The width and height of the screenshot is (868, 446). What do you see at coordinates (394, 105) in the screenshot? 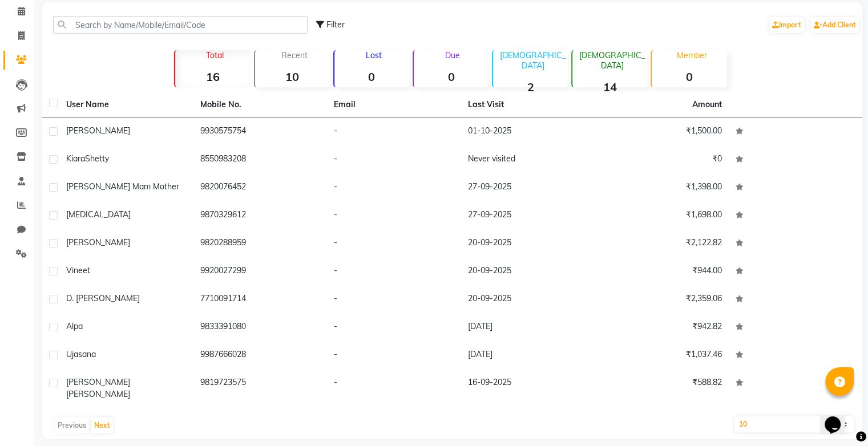
I see `th: Email` at bounding box center [394, 105].